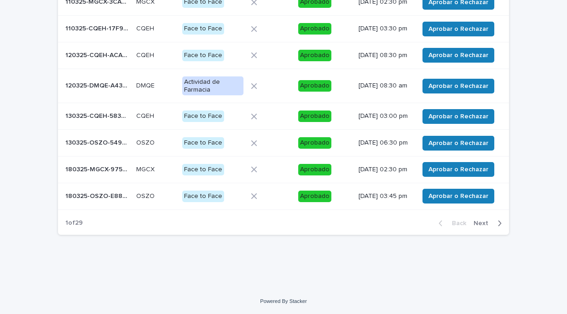  I want to click on p: 1 of 29, so click(74, 223).